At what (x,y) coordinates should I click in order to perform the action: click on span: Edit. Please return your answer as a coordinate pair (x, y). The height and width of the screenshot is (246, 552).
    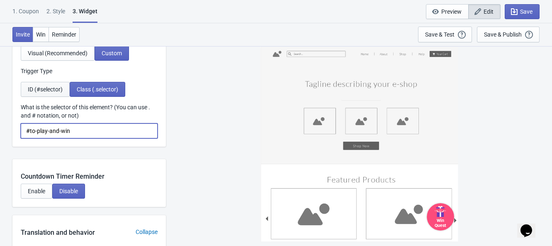
    Looking at the image, I should click on (489, 12).